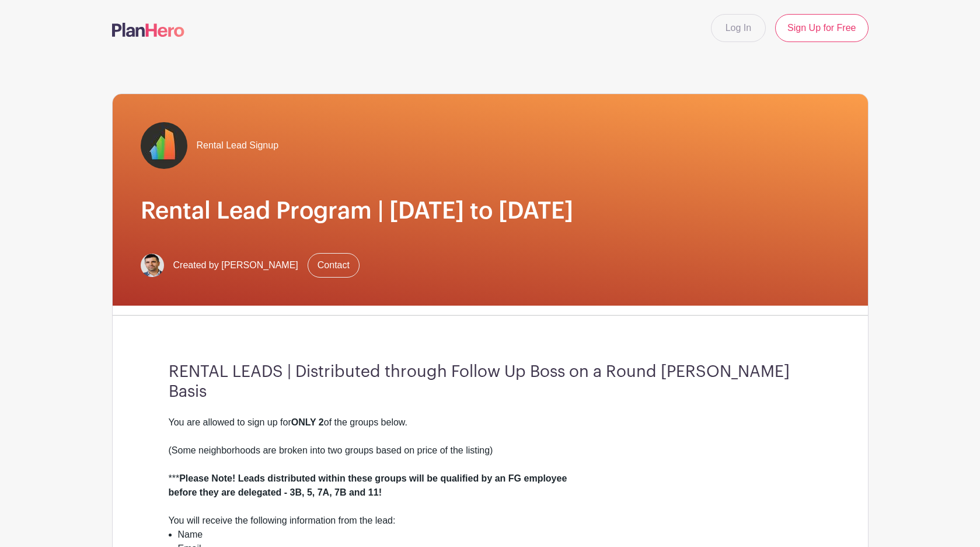  What do you see at coordinates (149, 30) in the screenshot?
I see `img: logo-507f7623f17ff9eddc593b1ce0a138ce2505c220e1c5a4e2b4648c50719b7d32.svg` at bounding box center [149, 30].